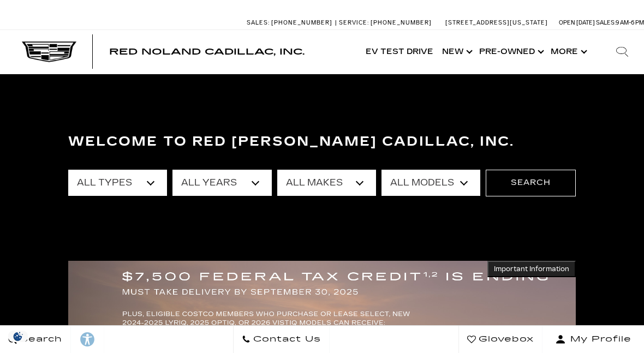 This screenshot has height=353, width=644. I want to click on button: Important Information, so click(532, 269).